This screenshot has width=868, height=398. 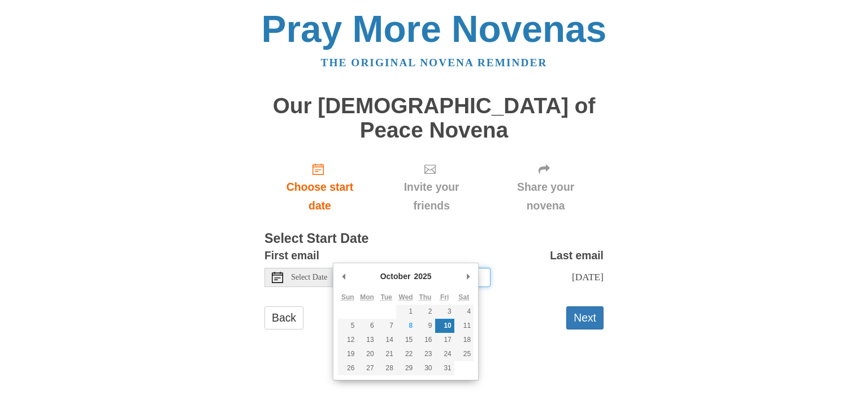 I want to click on a: Pray More Novenas, so click(x=434, y=29).